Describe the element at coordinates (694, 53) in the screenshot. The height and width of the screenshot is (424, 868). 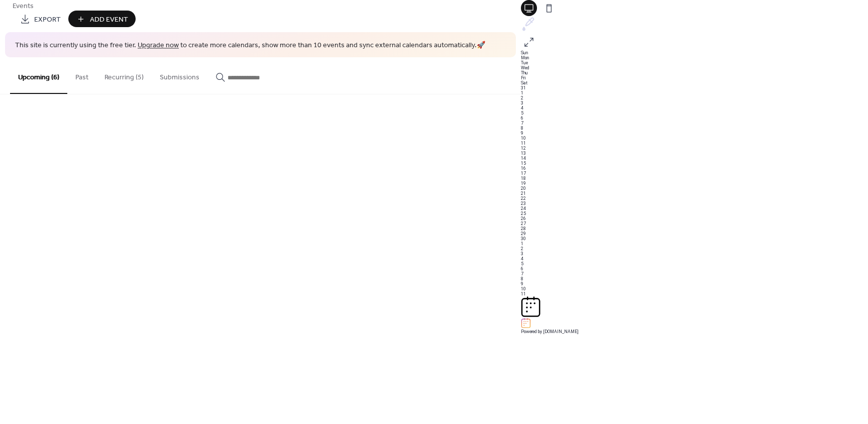
I see `div: Sun` at that location.